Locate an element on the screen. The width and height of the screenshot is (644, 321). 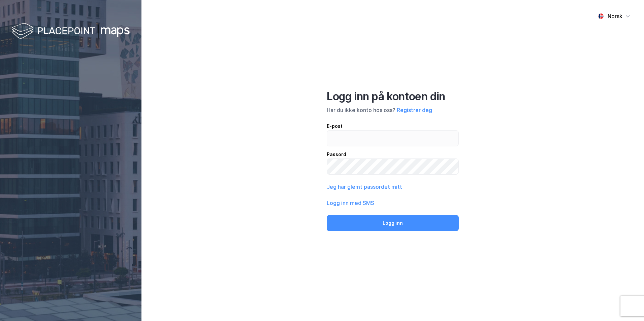
div: Norsk is located at coordinates (615, 16).